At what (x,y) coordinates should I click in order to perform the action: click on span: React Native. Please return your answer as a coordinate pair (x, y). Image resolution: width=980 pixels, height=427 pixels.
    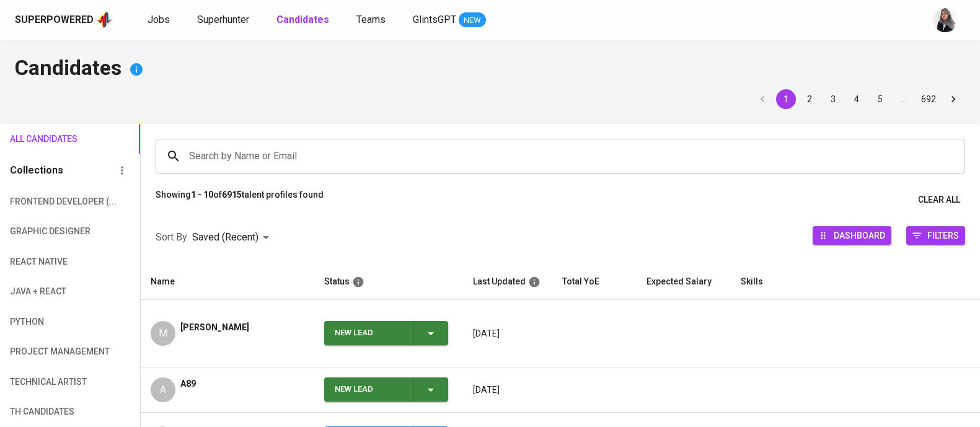
    Looking at the image, I should click on (43, 261).